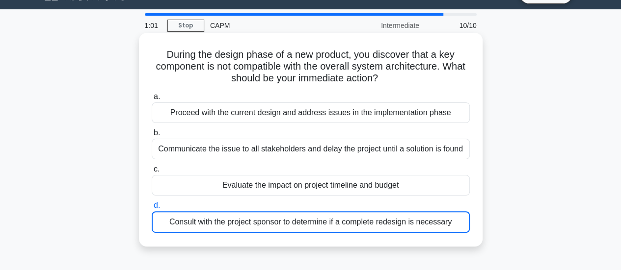  I want to click on a: Stop, so click(186, 26).